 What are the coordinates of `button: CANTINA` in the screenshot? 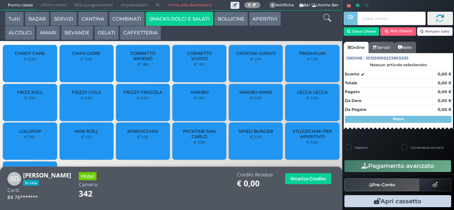 It's located at (93, 19).